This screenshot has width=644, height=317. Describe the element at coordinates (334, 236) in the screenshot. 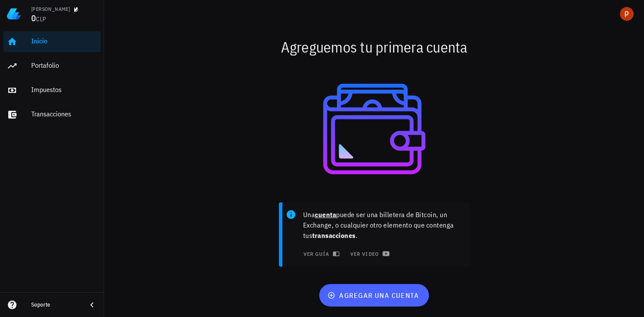

I see `b: transacciones` at that location.